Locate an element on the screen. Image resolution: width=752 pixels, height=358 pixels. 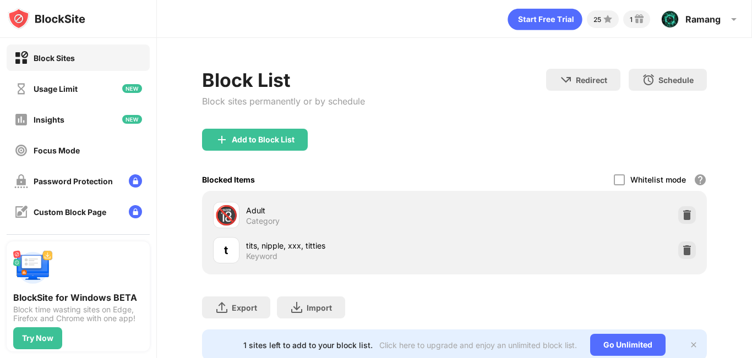
img: points-small.svg is located at coordinates (607, 19).